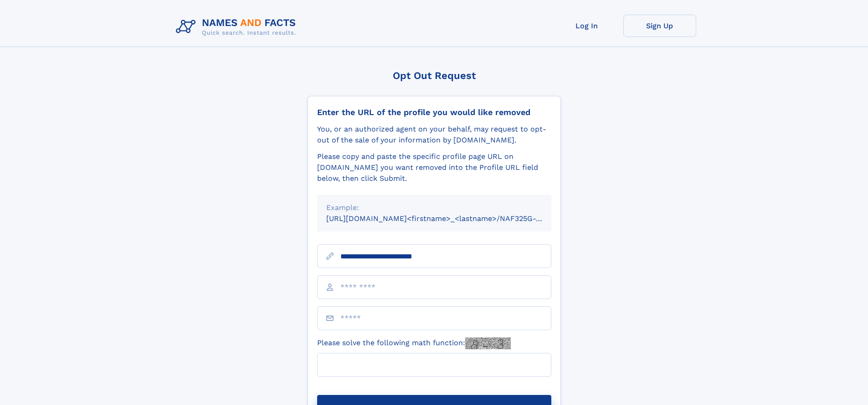 The width and height of the screenshot is (868, 405). Describe the element at coordinates (434, 75) in the screenshot. I see `div: Opt Out Request` at that location.